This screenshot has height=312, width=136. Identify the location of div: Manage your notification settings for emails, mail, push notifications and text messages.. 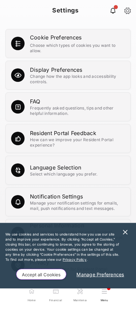
(77, 206).